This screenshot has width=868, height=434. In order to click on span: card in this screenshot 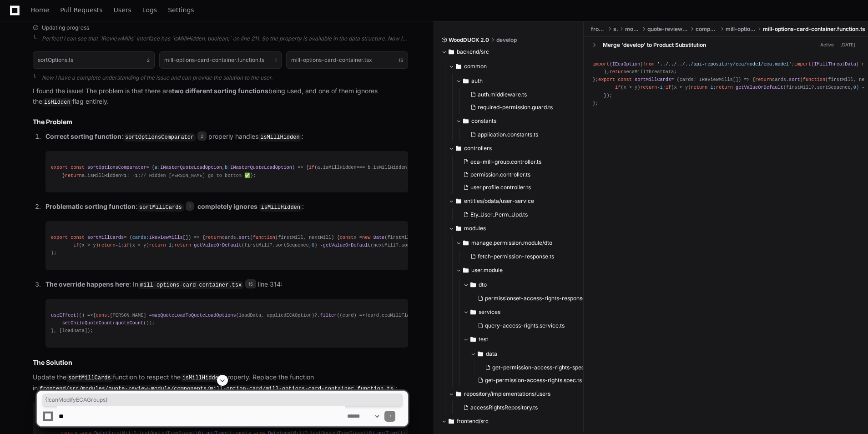, I will do `click(348, 315)`.